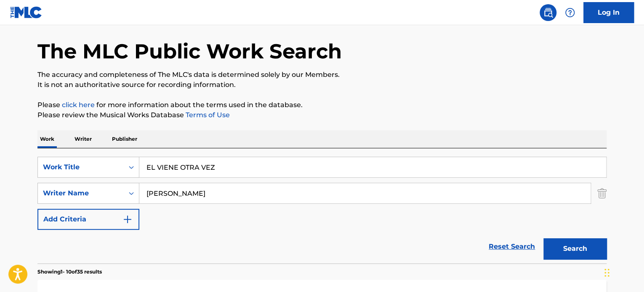  What do you see at coordinates (548, 13) in the screenshot?
I see `a: Public Search` at bounding box center [548, 13].